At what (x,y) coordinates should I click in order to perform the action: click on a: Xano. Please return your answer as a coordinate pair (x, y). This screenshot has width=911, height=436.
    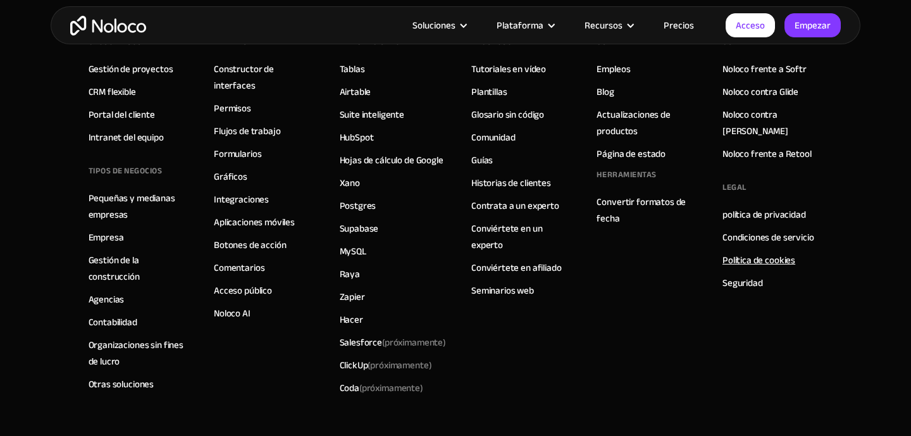
    Looking at the image, I should click on (350, 183).